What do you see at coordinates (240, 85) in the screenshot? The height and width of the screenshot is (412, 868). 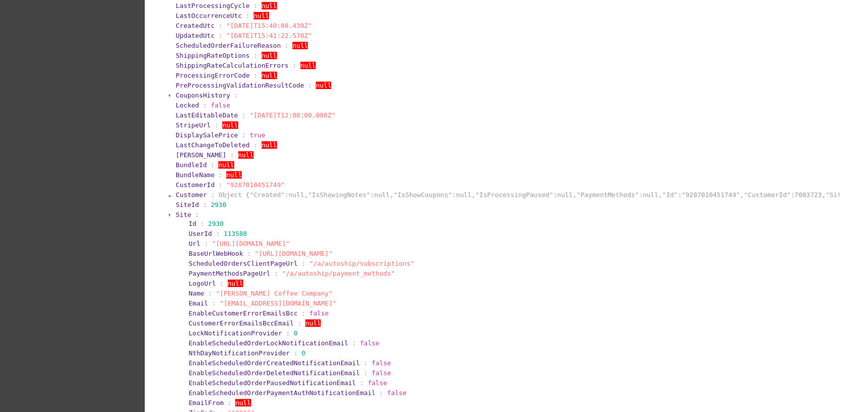 I see `span: PreProcessingValidationResultCode` at bounding box center [240, 85].